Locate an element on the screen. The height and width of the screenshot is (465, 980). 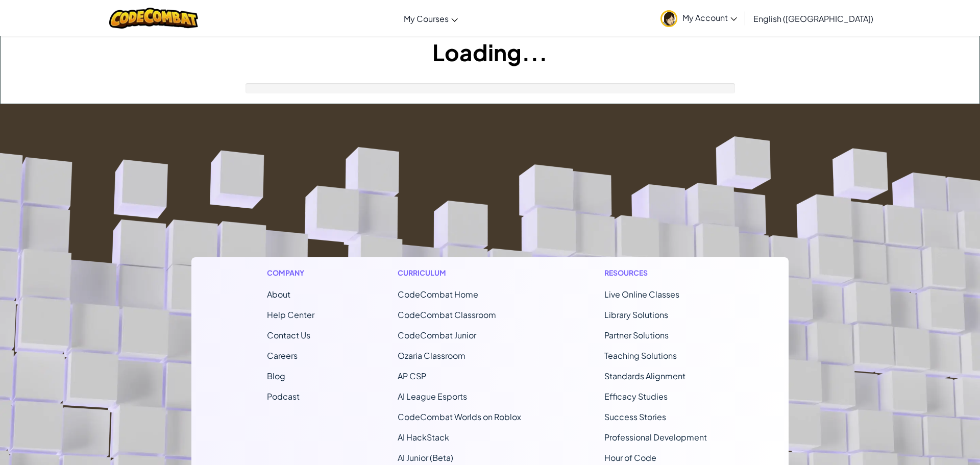
span: My Courses is located at coordinates (426, 18).